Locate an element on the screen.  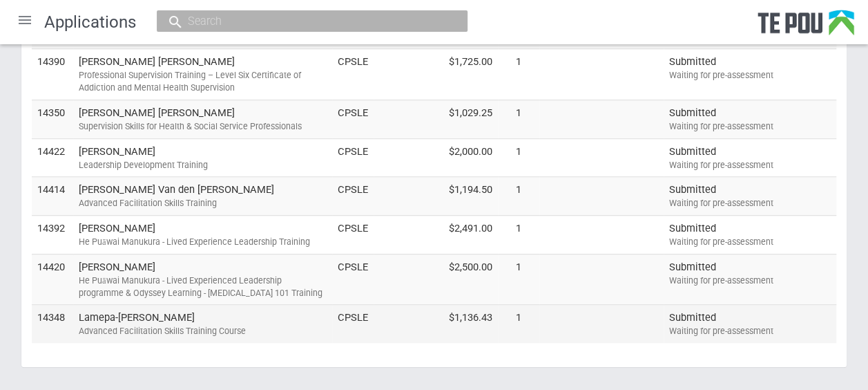
td: $1,725.00 is located at coordinates (436, 75).